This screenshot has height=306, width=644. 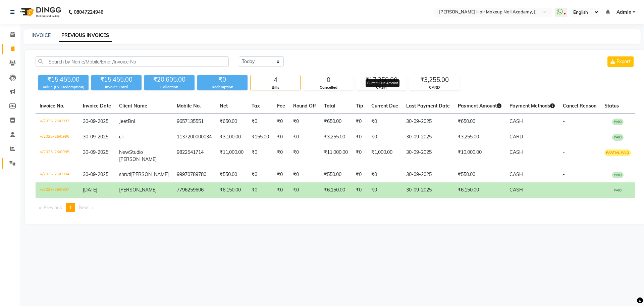 What do you see at coordinates (195, 190) in the screenshot?
I see `td: 7796259606` at bounding box center [195, 190].